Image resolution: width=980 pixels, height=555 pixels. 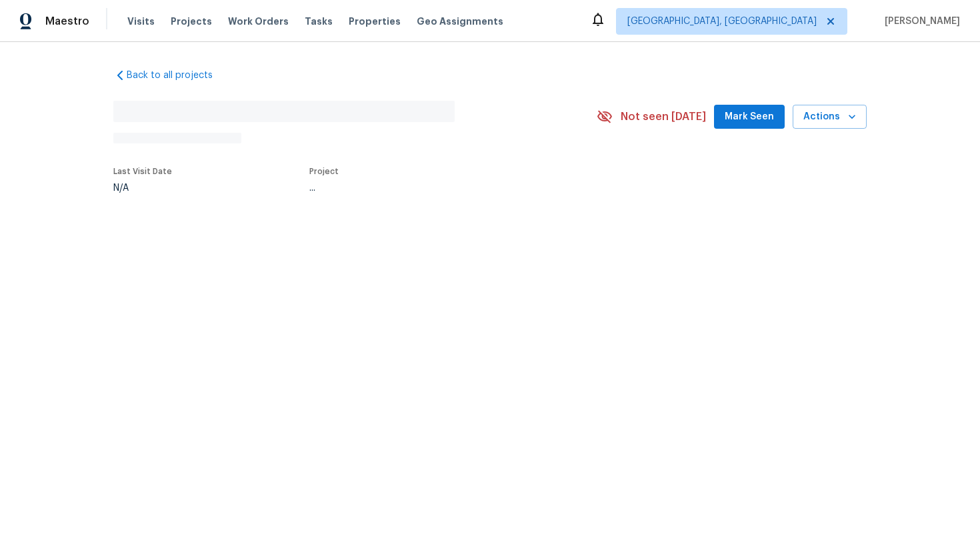 I want to click on span: Mark Seen, so click(x=750, y=116).